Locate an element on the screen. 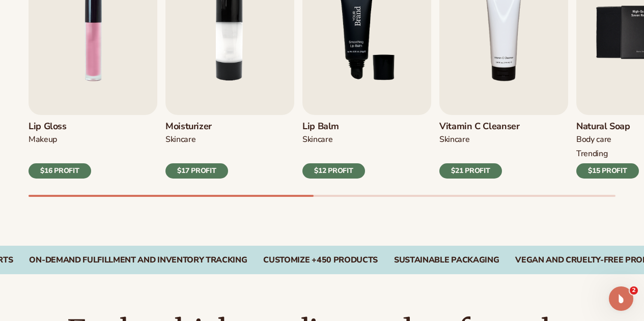 This screenshot has width=644, height=321. div: Skincare is located at coordinates (479, 139).